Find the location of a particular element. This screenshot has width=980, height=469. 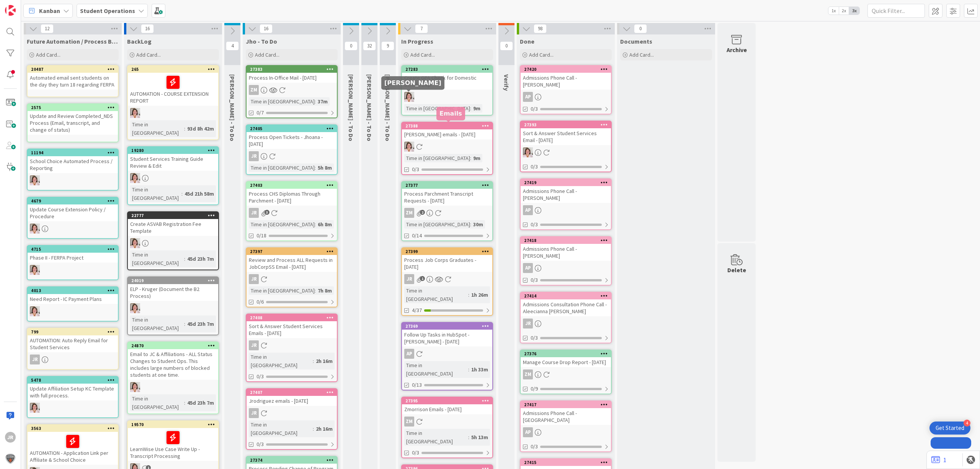

div: 27420 is located at coordinates (566, 69).